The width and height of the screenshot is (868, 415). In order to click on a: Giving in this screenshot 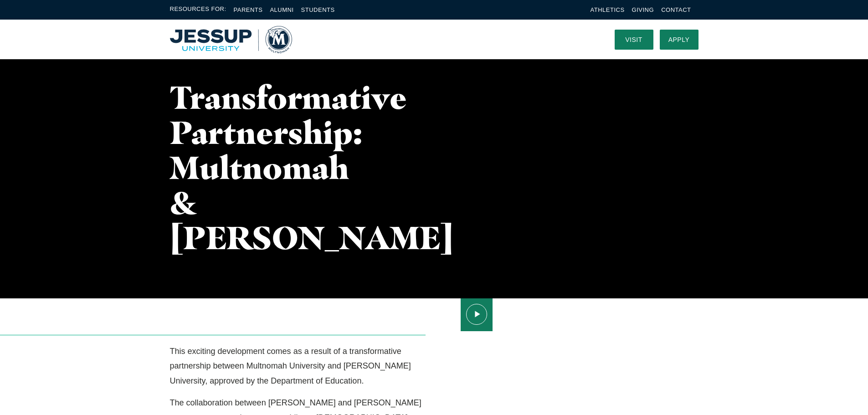, I will do `click(643, 9)`.